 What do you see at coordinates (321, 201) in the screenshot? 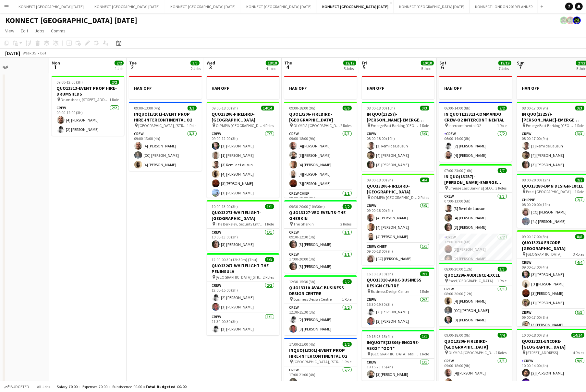
I see `app-card-role: Crew Chief1/109:00-18:00 (9h)` at bounding box center [321, 201].